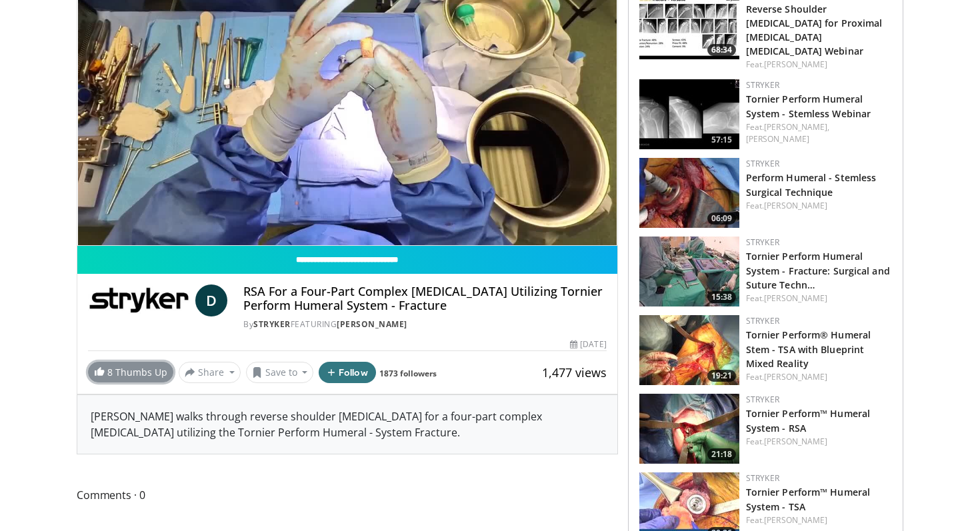 The height and width of the screenshot is (531, 980). Describe the element at coordinates (689, 350) in the screenshot. I see `img: 1b08e39d-474a-4fe3-8849-43e69b265824.150x105_q85_crop-smart_upscale.jpg` at that location.